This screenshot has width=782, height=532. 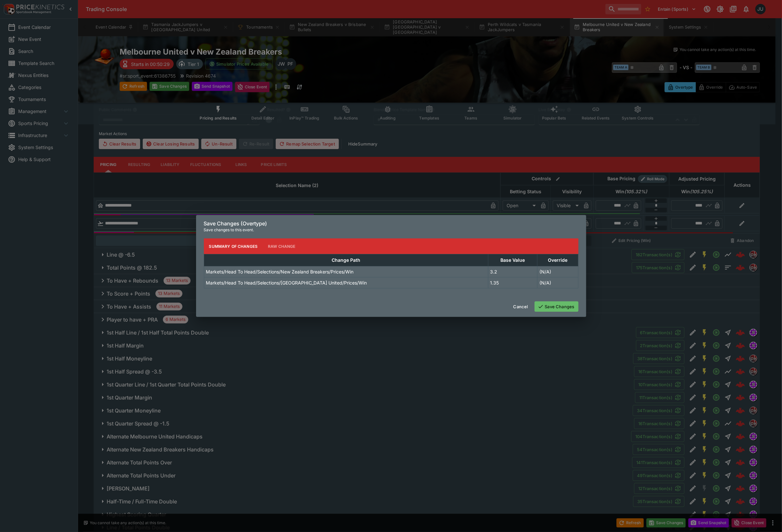 What do you see at coordinates (391, 230) in the screenshot?
I see `p: Save changes to this event.` at bounding box center [391, 230].